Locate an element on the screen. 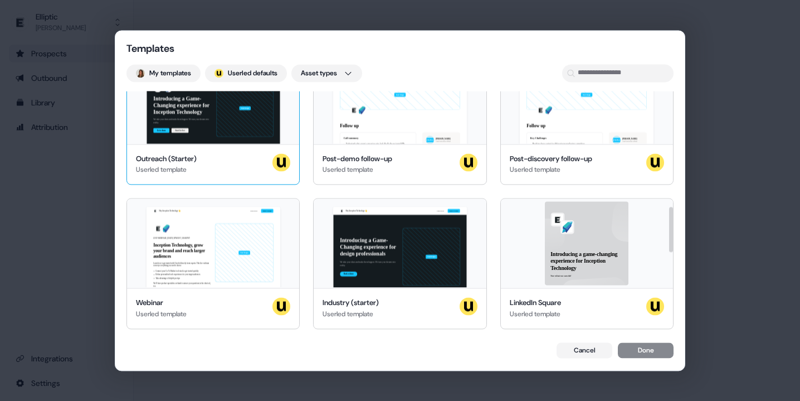 Image resolution: width=800 pixels, height=401 pixels. button: Introducing a Game-Changing experience for Inception TechnologyWe take your ideas and make them h... is located at coordinates (213, 119).